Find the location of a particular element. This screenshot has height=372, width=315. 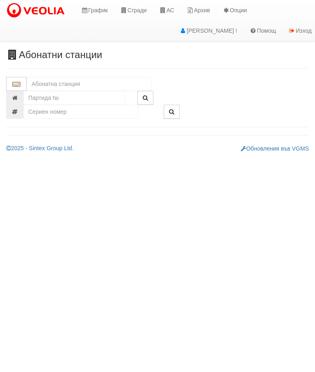

input: Абонатна станция is located at coordinates (89, 84).